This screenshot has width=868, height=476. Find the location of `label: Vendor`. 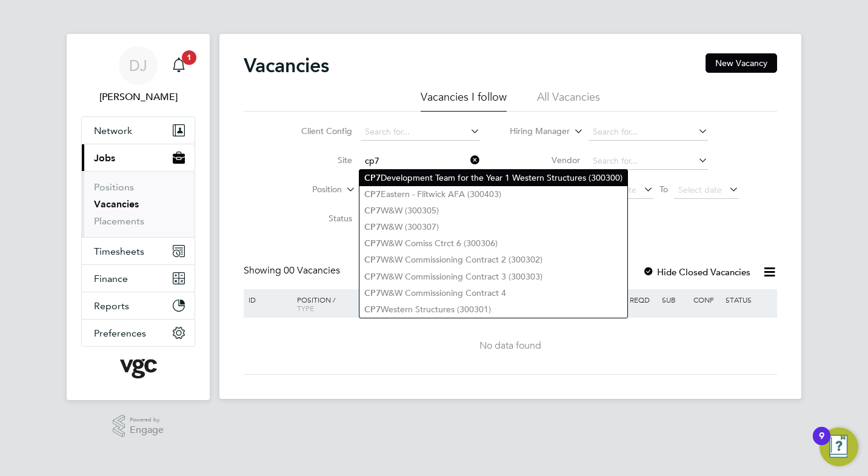

label: Vendor is located at coordinates (545, 160).